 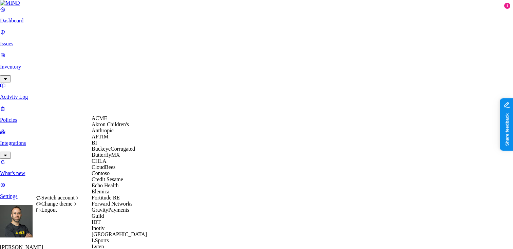 What do you see at coordinates (110, 210) in the screenshot?
I see `span: GravityPayments` at bounding box center [110, 210].